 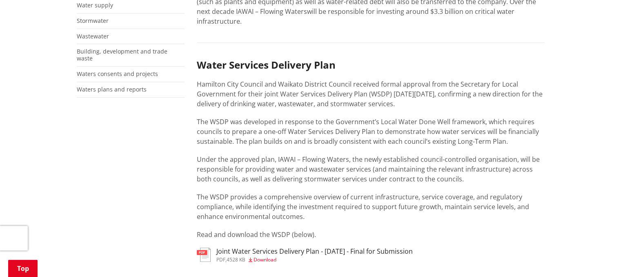 What do you see at coordinates (371, 234) in the screenshot?
I see `p: Read and download the WSDP (below).` at bounding box center [371, 234].